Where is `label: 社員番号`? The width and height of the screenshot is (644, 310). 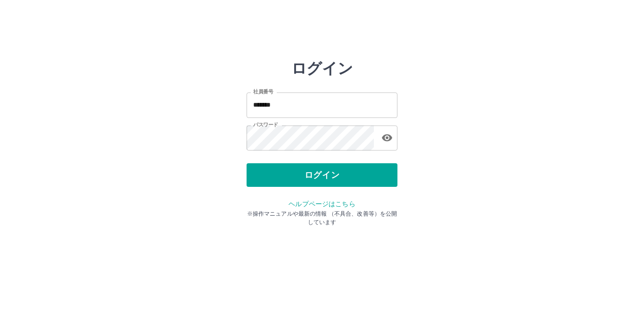
label: 社員番号 is located at coordinates (263, 92).